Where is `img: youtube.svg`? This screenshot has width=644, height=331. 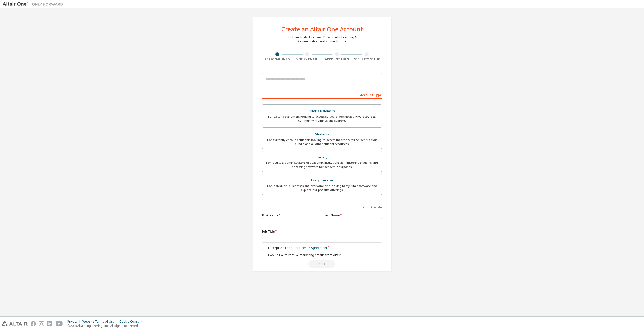 img: youtube.svg is located at coordinates (59, 324).